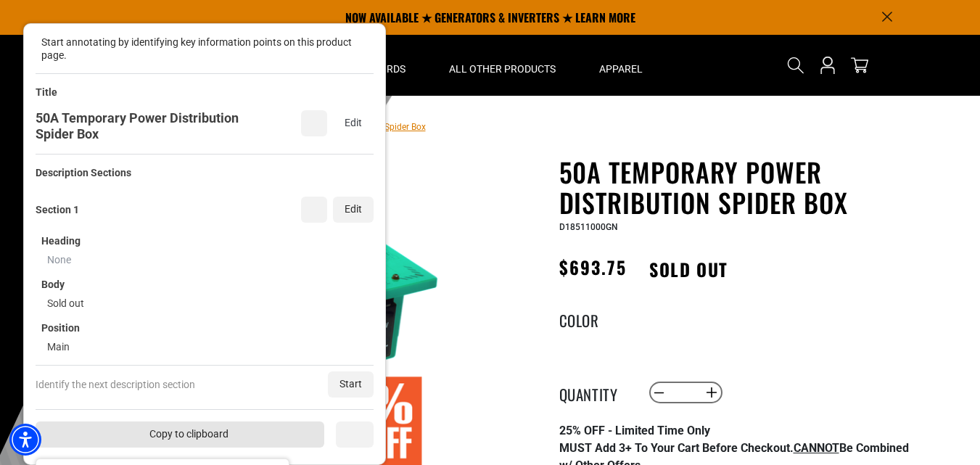 The image size is (980, 465). What do you see at coordinates (115, 385) in the screenshot?
I see `div: Identify the next description section` at bounding box center [115, 385].